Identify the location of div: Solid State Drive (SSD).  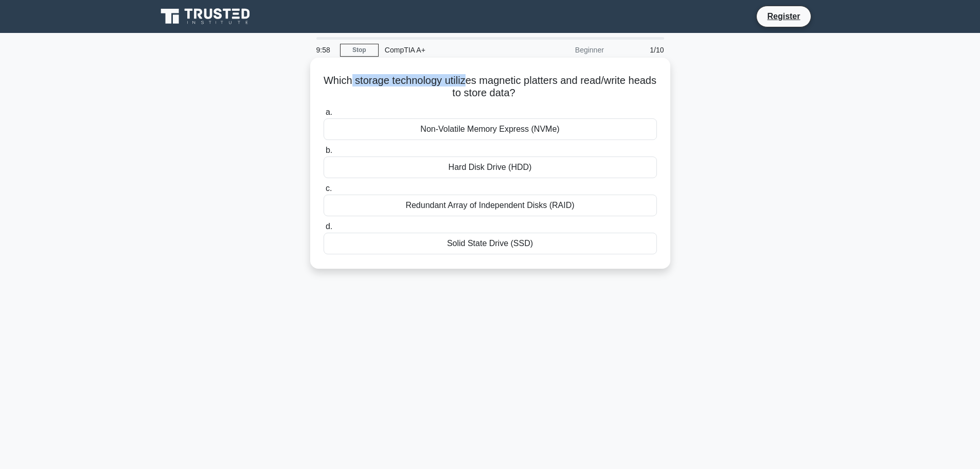
(490, 244).